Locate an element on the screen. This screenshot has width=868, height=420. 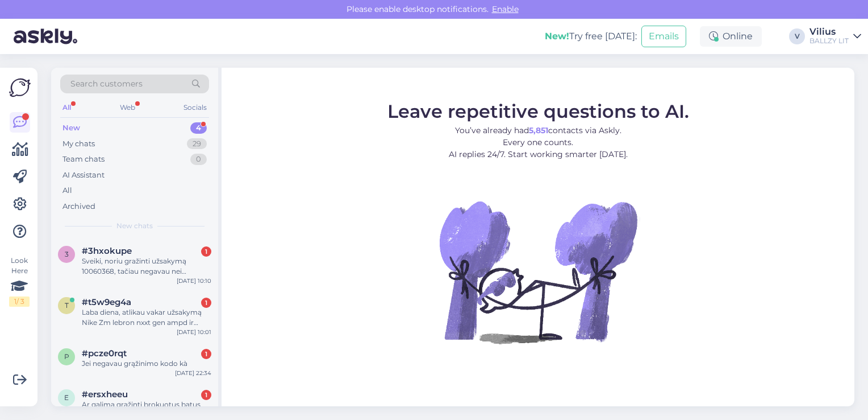
span: New chats is located at coordinates (134, 226).